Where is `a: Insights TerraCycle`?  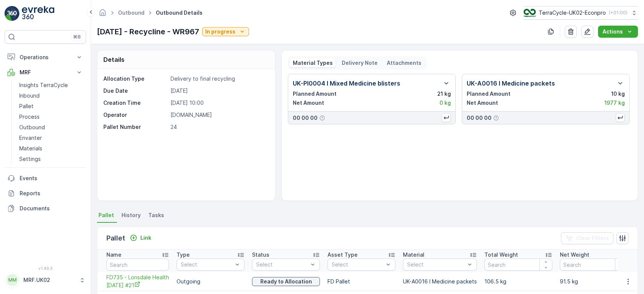
a: Insights TerraCycle is located at coordinates (51, 85).